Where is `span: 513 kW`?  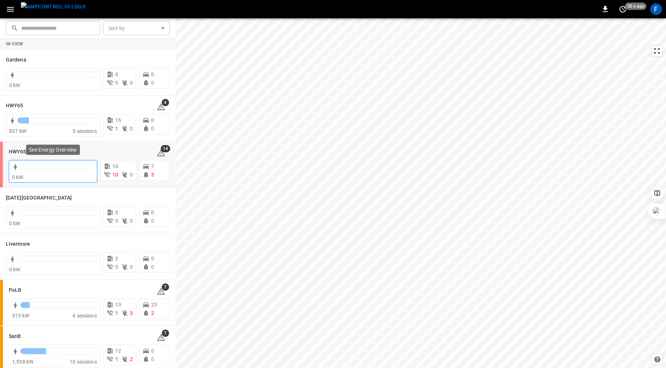
span: 513 kW is located at coordinates (20, 315).